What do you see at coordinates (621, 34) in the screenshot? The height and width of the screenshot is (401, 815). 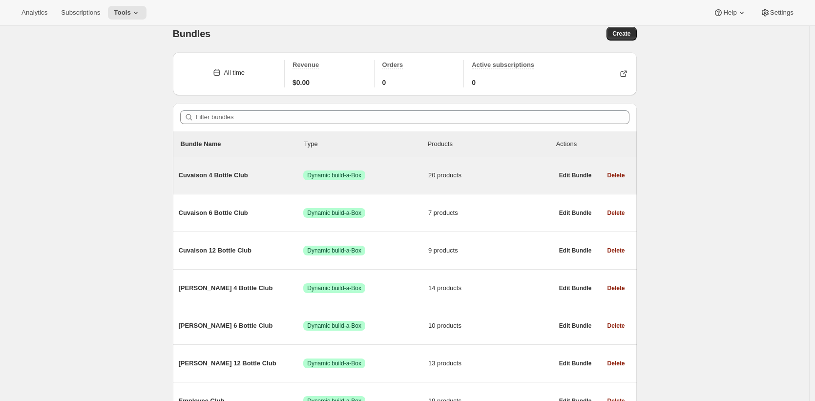 I see `button: Create` at bounding box center [621, 34].